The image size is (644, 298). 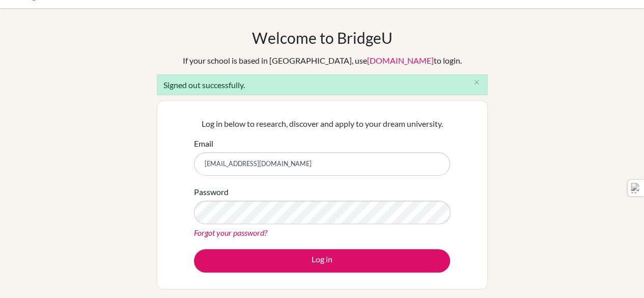 What do you see at coordinates (212, 192) in the screenshot?
I see `label: Password` at bounding box center [212, 192].